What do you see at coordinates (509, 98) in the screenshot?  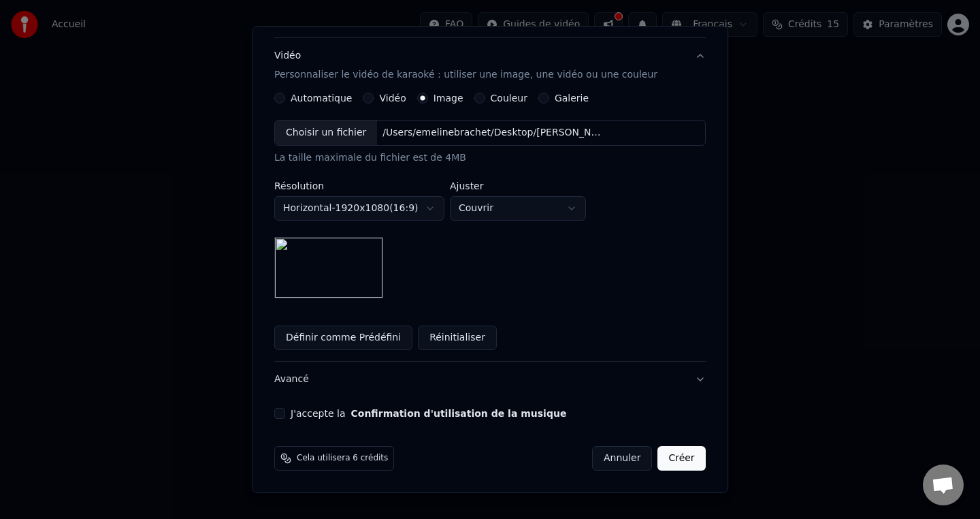 I see `label: Couleur` at bounding box center [509, 98].